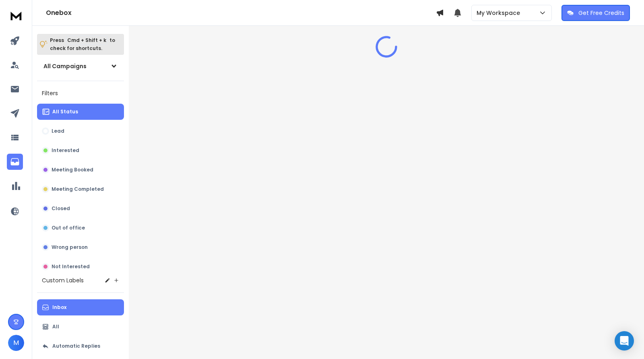 This screenshot has height=359, width=644. Describe the element at coordinates (81, 150) in the screenshot. I see `button: Interested` at that location.